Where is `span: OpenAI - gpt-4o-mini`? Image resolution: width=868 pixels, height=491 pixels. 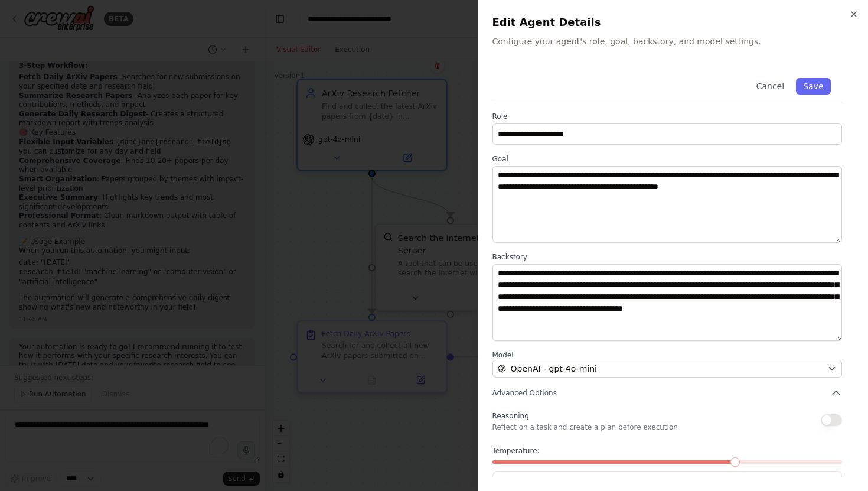 span: OpenAI - gpt-4o-mini is located at coordinates (554, 369).